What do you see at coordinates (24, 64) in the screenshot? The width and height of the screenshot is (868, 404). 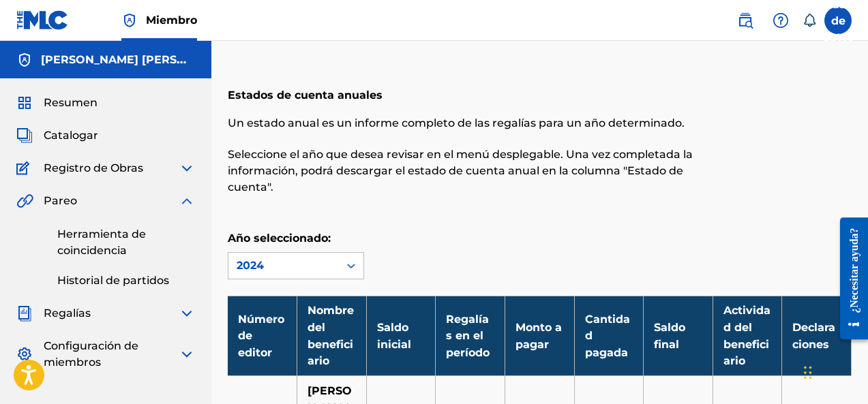 I see `font: ¿Necesitar ayuda?` at bounding box center [24, 64].